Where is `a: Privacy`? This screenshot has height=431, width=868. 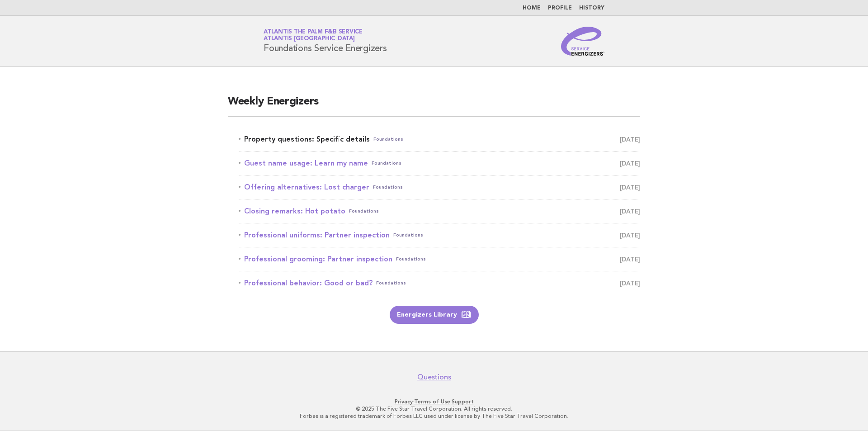 a: Privacy is located at coordinates (404, 401).